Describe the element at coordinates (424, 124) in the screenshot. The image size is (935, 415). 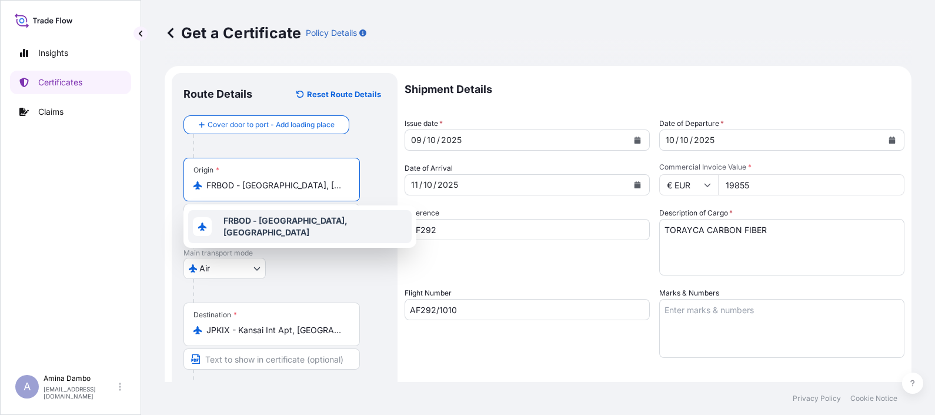
I see `span: Issue date` at that location.